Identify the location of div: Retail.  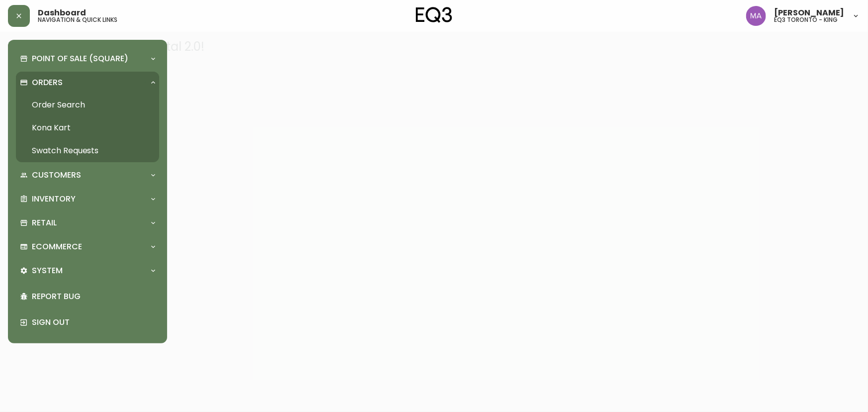
(88, 223).